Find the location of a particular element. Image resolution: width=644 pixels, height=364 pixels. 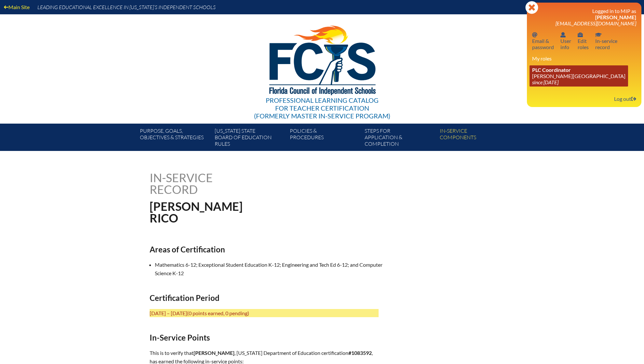

a: Main Site is located at coordinates (17, 6).